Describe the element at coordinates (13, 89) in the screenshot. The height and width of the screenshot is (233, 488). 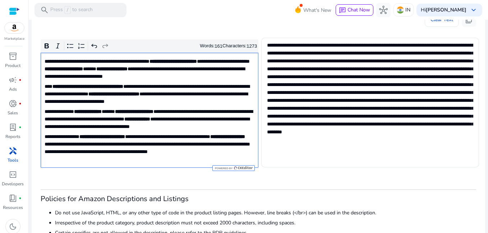
I see `p: Ads` at that location.